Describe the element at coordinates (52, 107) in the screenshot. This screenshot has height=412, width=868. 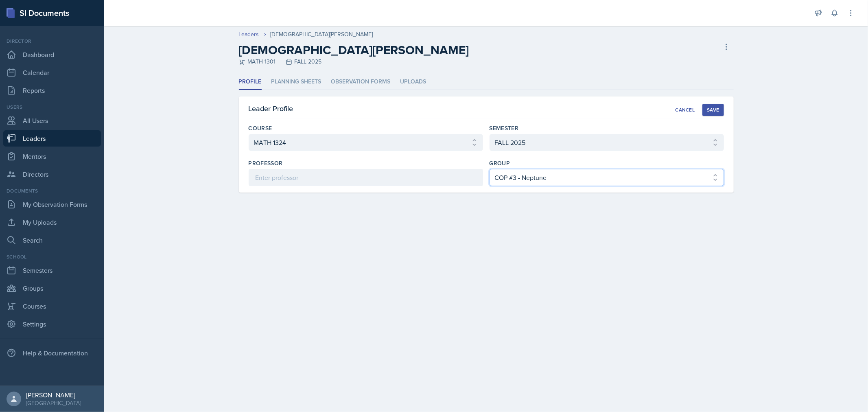
I see `div: Users` at that location.